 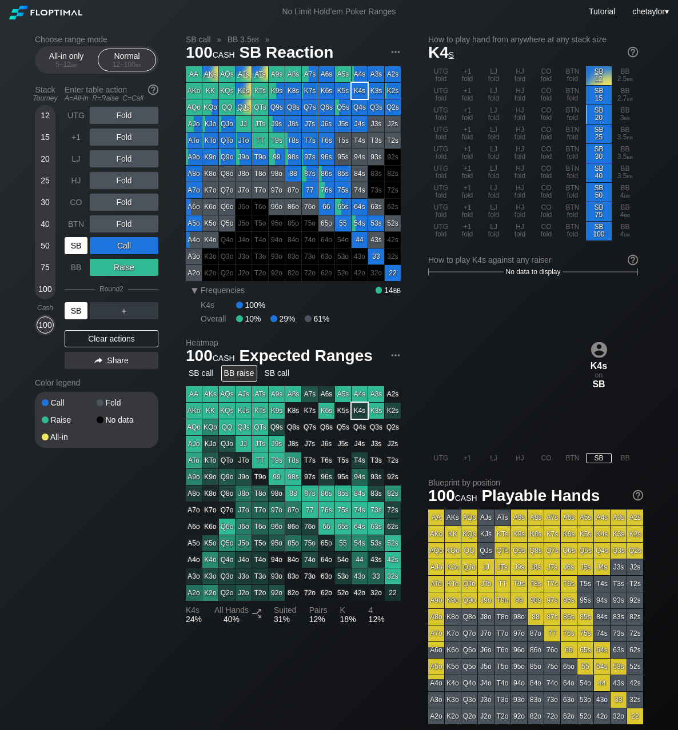 What do you see at coordinates (376, 207) in the screenshot?
I see `div: 63s` at bounding box center [376, 207].